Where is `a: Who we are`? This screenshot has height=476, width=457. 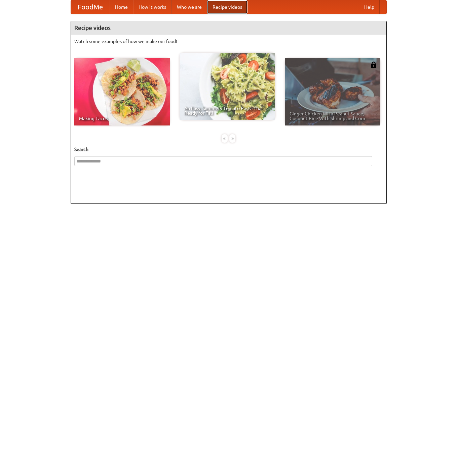 a: Who we are is located at coordinates (189, 7).